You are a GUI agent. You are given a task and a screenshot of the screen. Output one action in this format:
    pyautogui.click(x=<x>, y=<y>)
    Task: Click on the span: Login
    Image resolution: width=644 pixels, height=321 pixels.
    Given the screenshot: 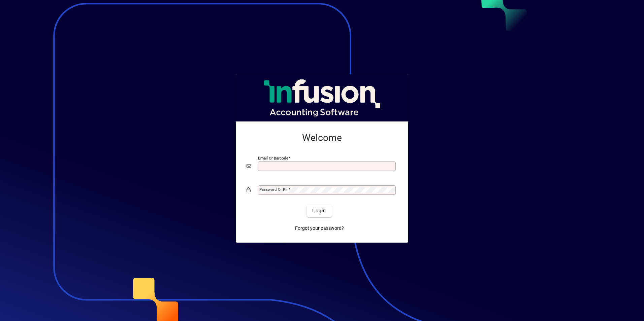 What is the action you would take?
    pyautogui.click(x=319, y=211)
    